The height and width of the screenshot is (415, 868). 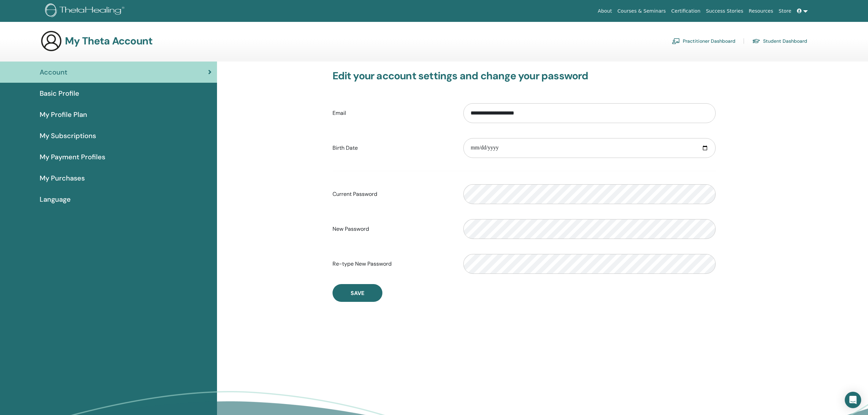 I want to click on a: Success Stories, so click(x=725, y=11).